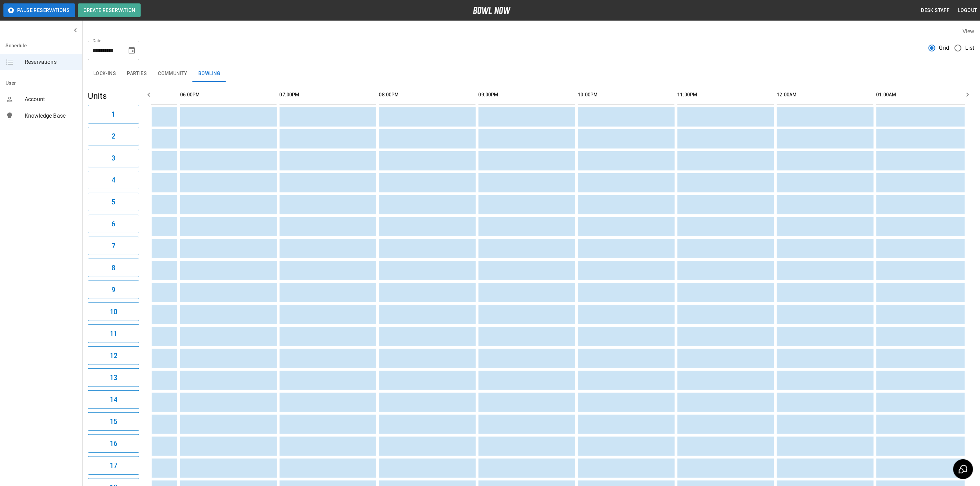  I want to click on button: Choose date, selected date is Oct 7, 2025, so click(132, 50).